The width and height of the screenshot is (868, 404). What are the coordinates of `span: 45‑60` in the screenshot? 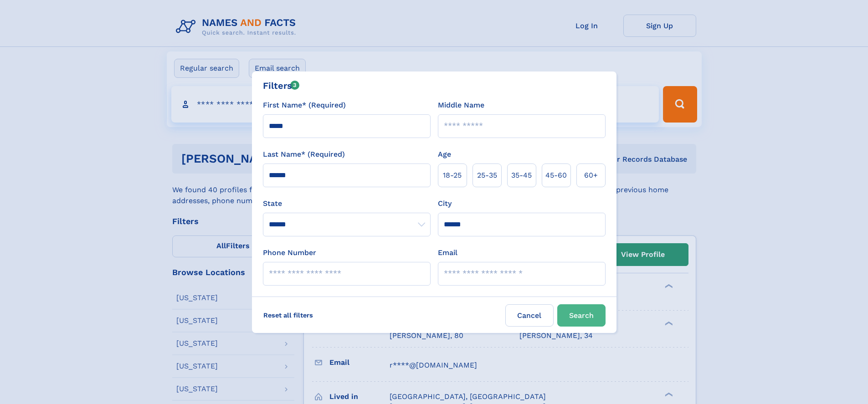 It's located at (556, 175).